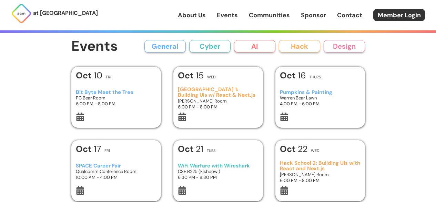  Describe the element at coordinates (191, 75) in the screenshot. I see `h1: 15` at that location.